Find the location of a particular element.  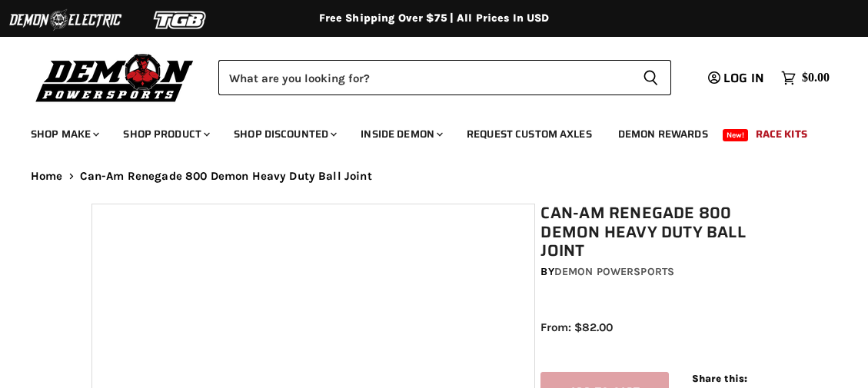

input: Search is located at coordinates (424, 77).